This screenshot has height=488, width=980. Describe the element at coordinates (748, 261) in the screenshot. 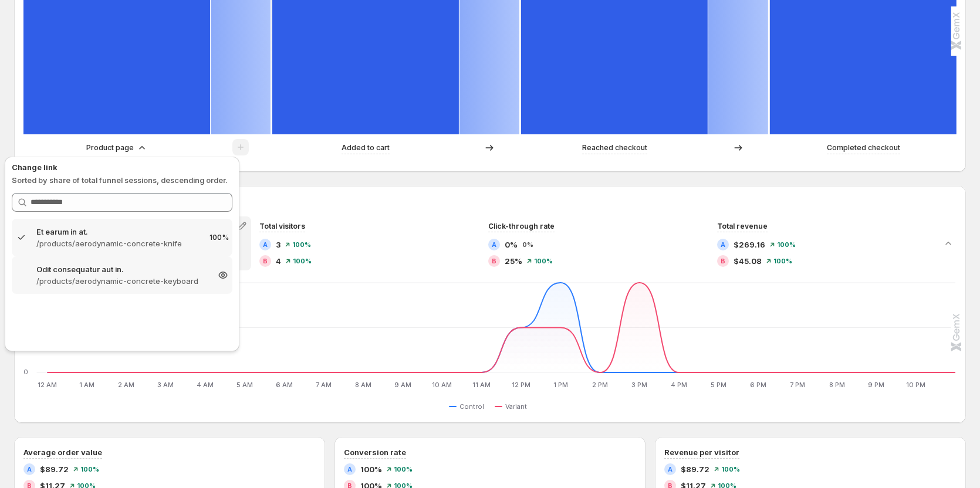

I see `span: $45.08` at that location.